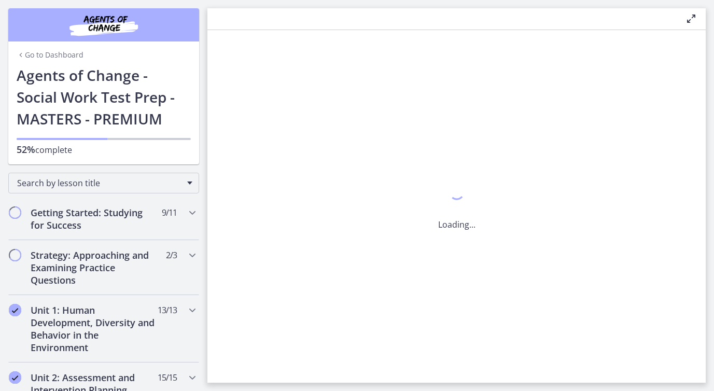 Image resolution: width=714 pixels, height=391 pixels. I want to click on p: Loading..., so click(457, 224).